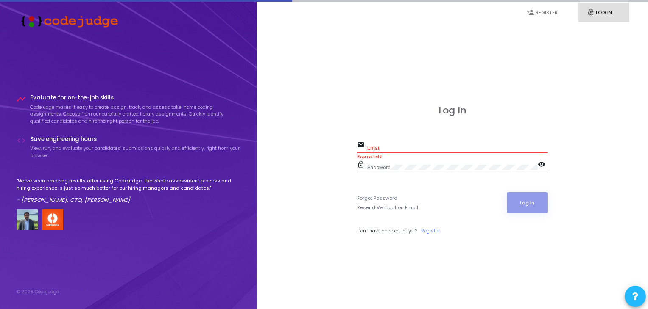 This screenshot has height=309, width=648. I want to click on h4: Save engineering hours, so click(135, 139).